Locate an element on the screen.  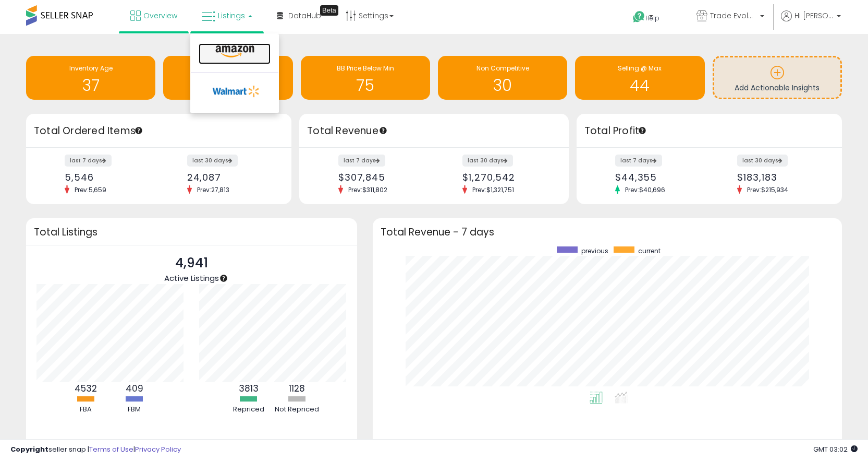
h1: 75 is located at coordinates (365, 85).